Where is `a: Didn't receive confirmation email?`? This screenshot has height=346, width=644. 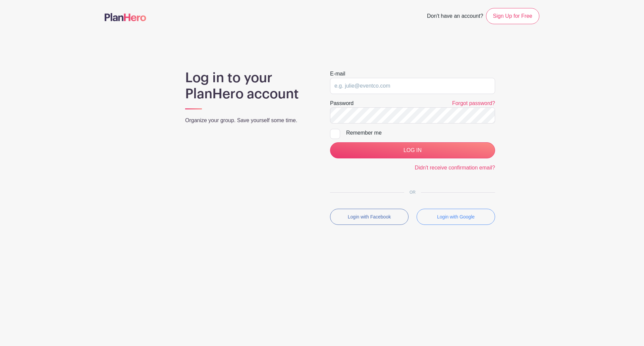
a: Didn't receive confirmation email? is located at coordinates (455, 167).